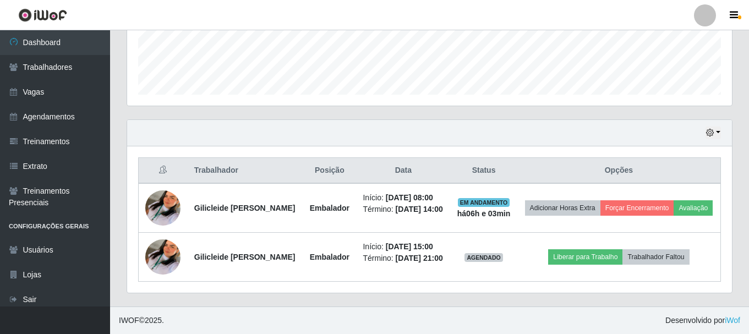 Image resolution: width=749 pixels, height=334 pixels. Describe the element at coordinates (484, 214) in the screenshot. I see `strong: há 06 h e 03 min` at that location.